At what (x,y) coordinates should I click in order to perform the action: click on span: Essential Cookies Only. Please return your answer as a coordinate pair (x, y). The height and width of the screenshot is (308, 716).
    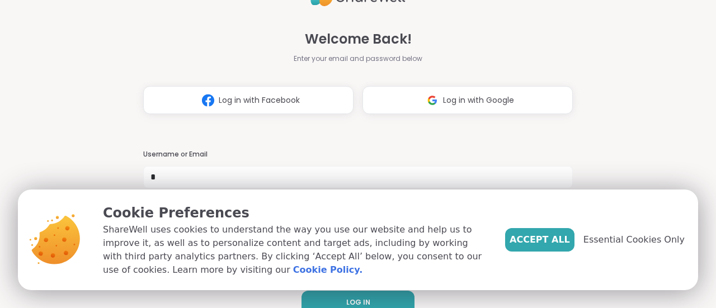
    Looking at the image, I should click on (633, 240).